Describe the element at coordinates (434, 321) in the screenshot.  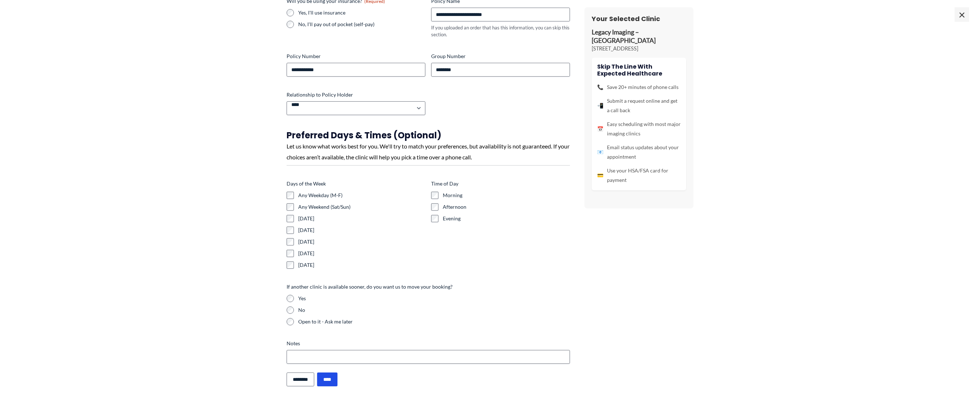
I see `label: Open to it - Ask me later` at that location.